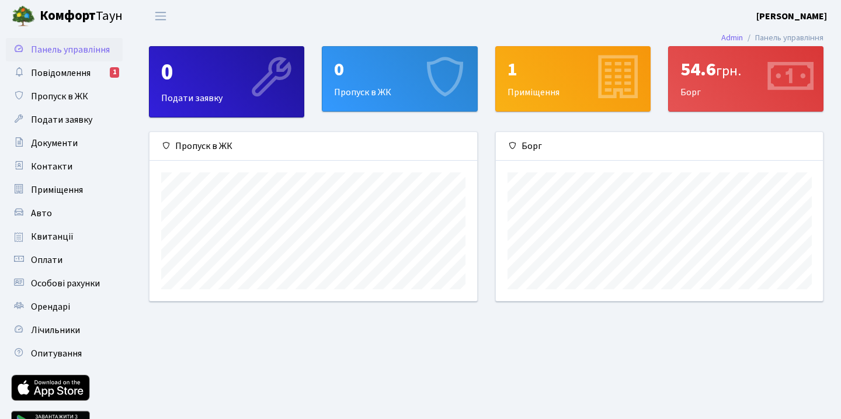  What do you see at coordinates (64, 283) in the screenshot?
I see `a: Особові рахунки` at bounding box center [64, 283].